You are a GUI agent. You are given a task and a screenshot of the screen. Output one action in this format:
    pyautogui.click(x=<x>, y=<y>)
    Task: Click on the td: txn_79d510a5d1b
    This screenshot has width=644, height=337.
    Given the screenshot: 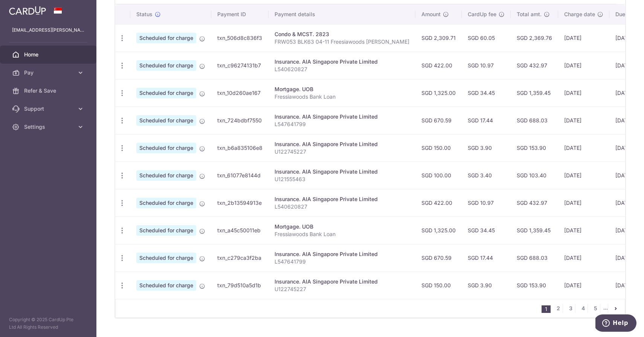 What is the action you would take?
    pyautogui.click(x=240, y=285)
    